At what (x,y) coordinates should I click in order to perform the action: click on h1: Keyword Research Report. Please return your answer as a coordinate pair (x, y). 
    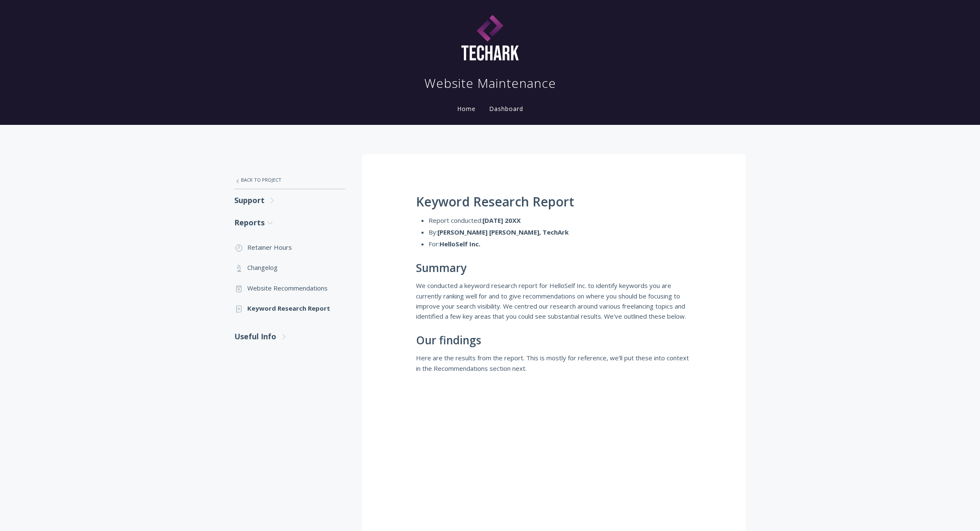
    Looking at the image, I should click on (554, 201).